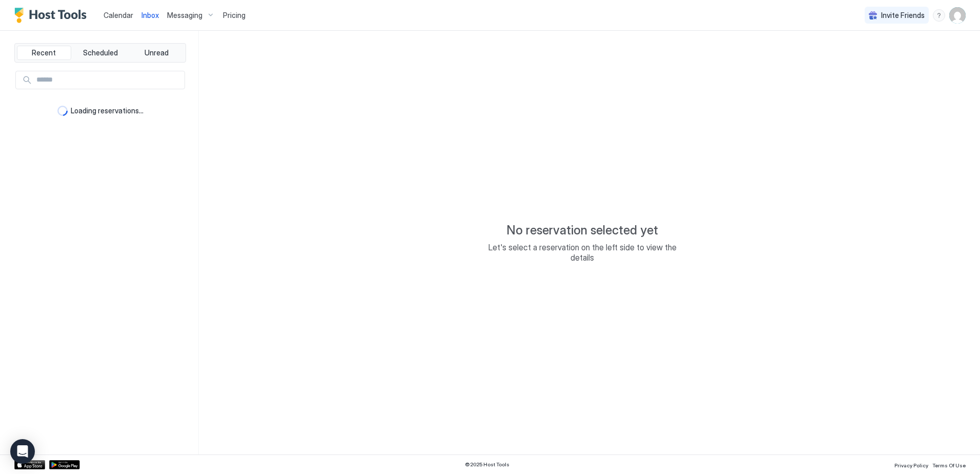 This screenshot has width=980, height=474. I want to click on span: Invite Friends, so click(903, 15).